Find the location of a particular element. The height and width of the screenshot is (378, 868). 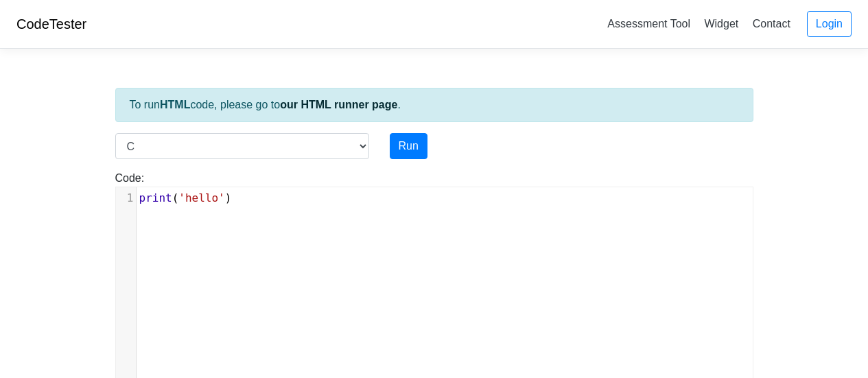

span: 'hello' is located at coordinates (201, 198).